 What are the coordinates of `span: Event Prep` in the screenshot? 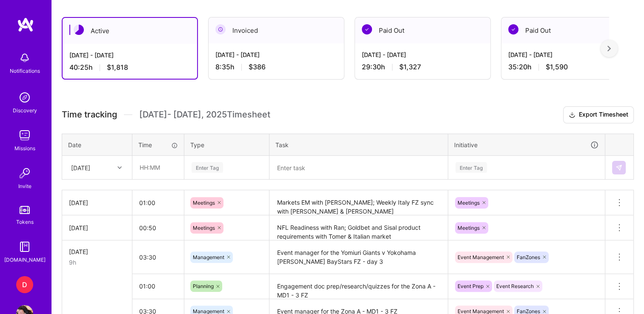 It's located at (470, 286).